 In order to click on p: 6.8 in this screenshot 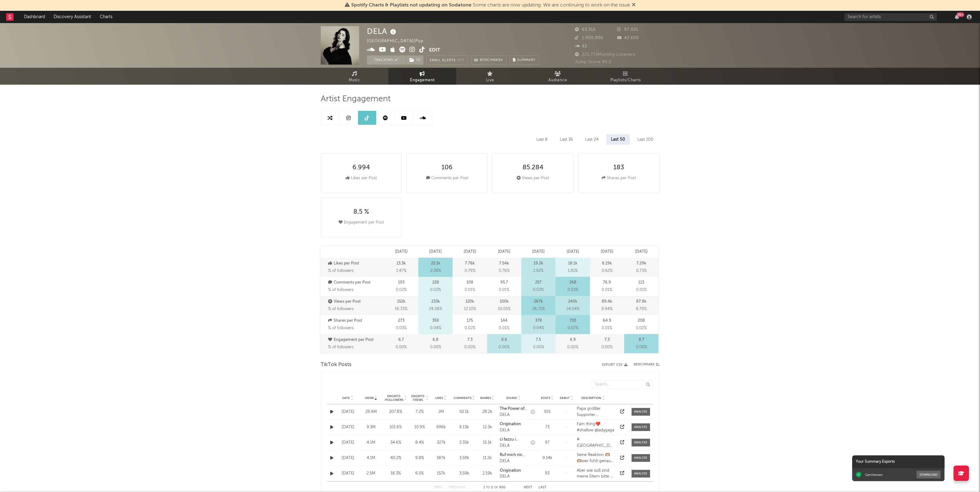, I will do `click(435, 340)`.